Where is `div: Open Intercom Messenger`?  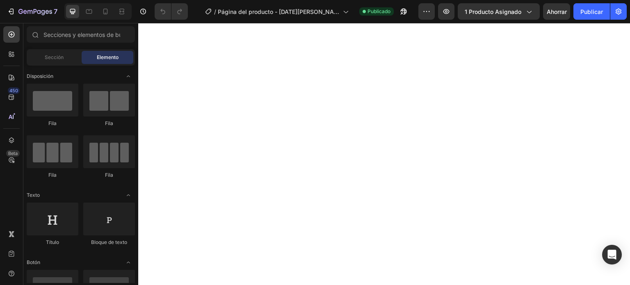 div: Open Intercom Messenger is located at coordinates (612, 255).